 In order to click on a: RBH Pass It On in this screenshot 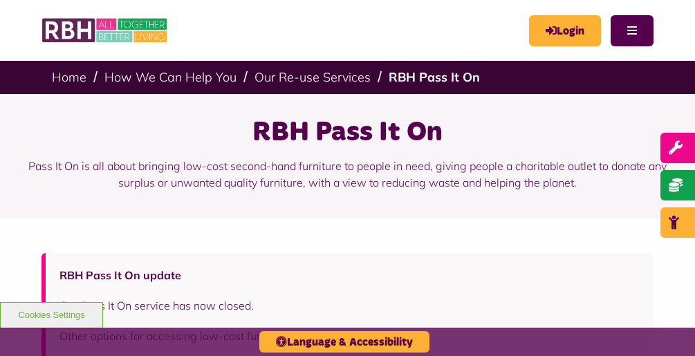, I will do `click(435, 77)`.